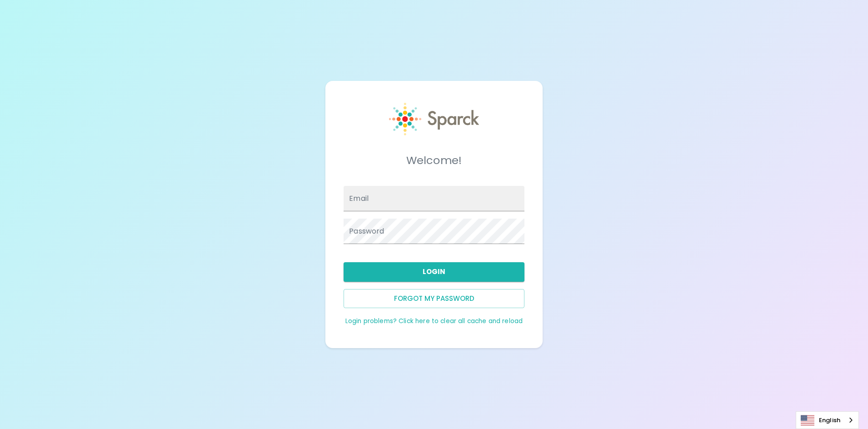 The image size is (868, 429). What do you see at coordinates (434, 272) in the screenshot?
I see `button: Login` at bounding box center [434, 272].